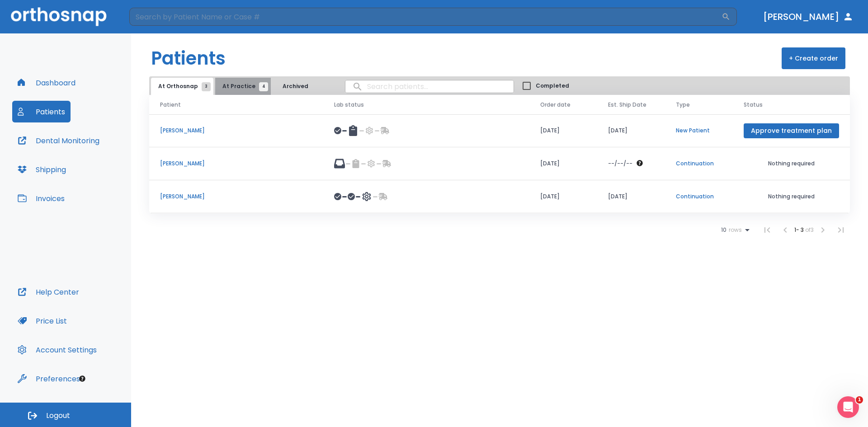 The image size is (868, 427). Describe the element at coordinates (349, 105) in the screenshot. I see `span: Lab status` at that location.